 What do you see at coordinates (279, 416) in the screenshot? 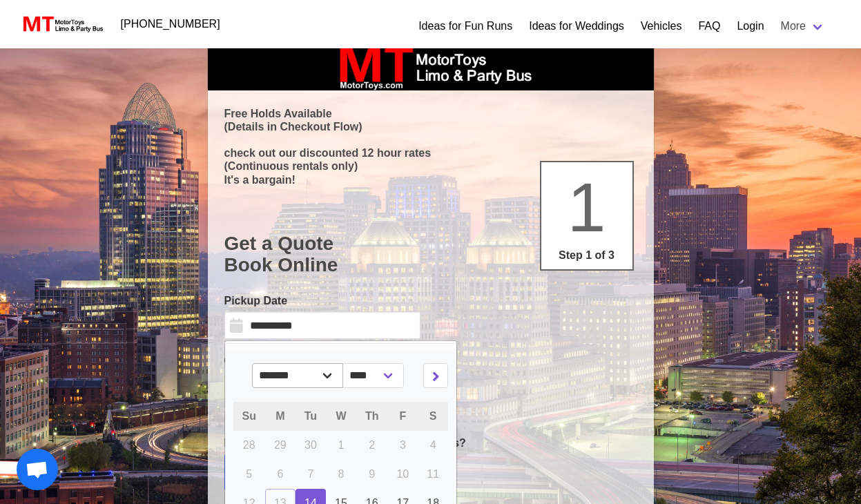
I see `span: M` at bounding box center [279, 416].